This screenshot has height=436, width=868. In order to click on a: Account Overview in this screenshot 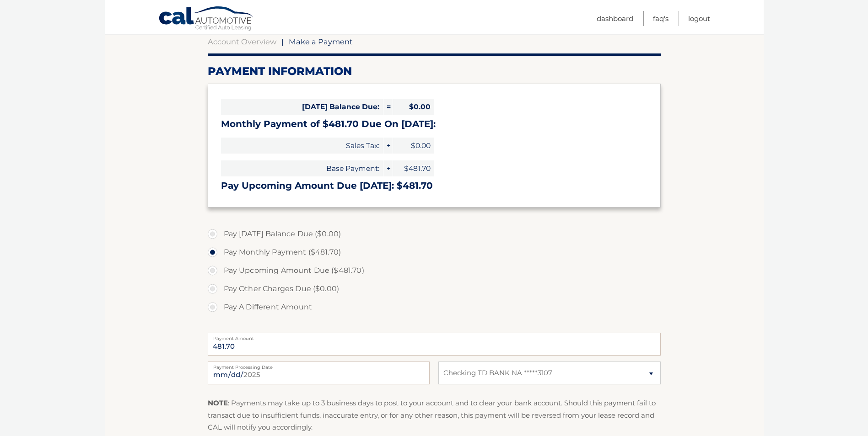, I will do `click(242, 42)`.